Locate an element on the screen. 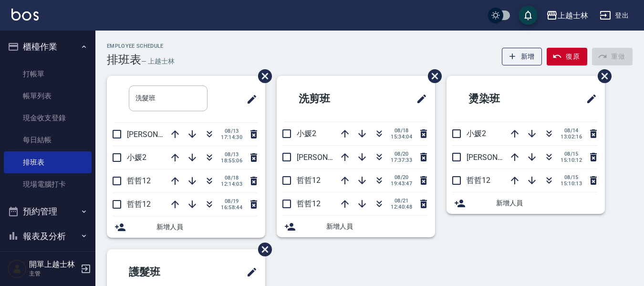  span: 13:02:16 is located at coordinates (571, 136).